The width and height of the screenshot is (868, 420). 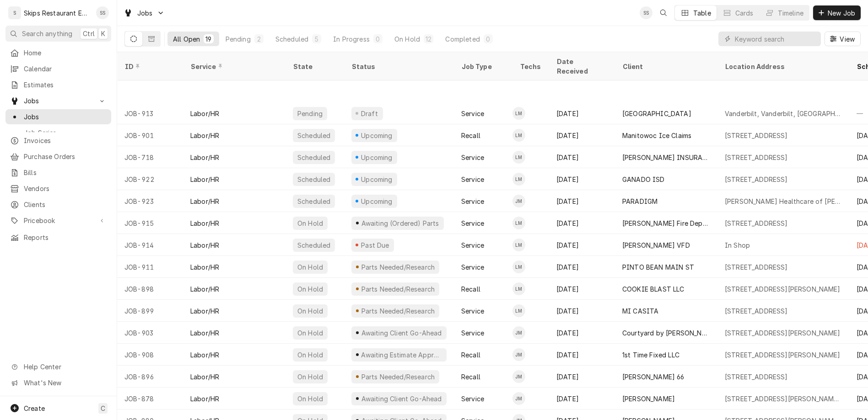 What do you see at coordinates (65, 133) in the screenshot?
I see `span: Job Series` at bounding box center [65, 133].